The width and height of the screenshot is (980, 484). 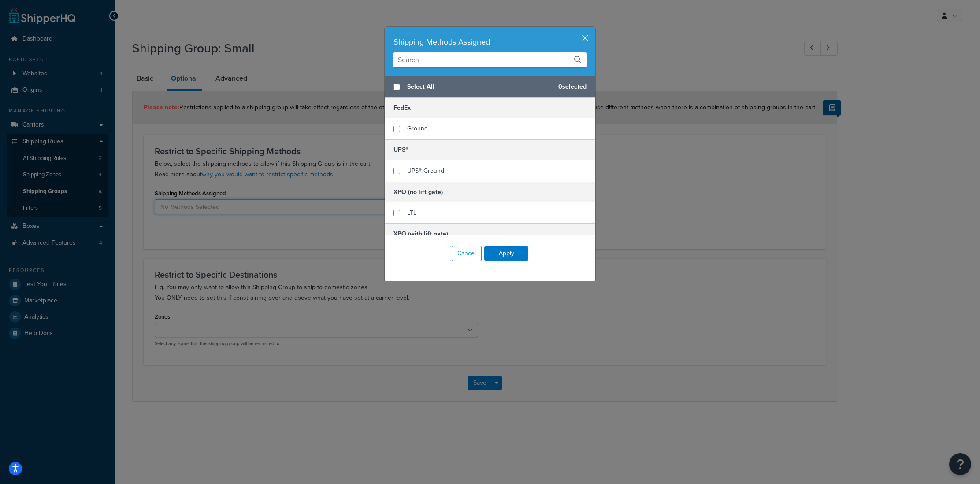 I want to click on span: UPS® Ground, so click(x=426, y=170).